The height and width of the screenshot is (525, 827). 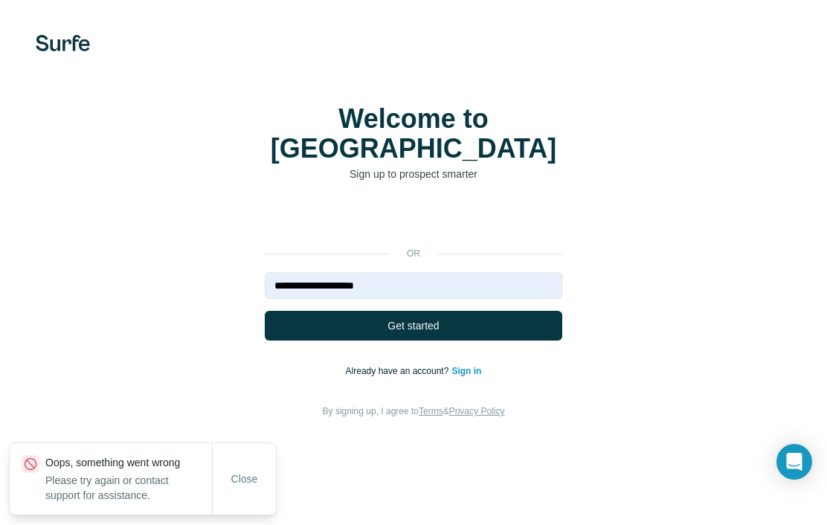 I want to click on a: Terms, so click(x=430, y=412).